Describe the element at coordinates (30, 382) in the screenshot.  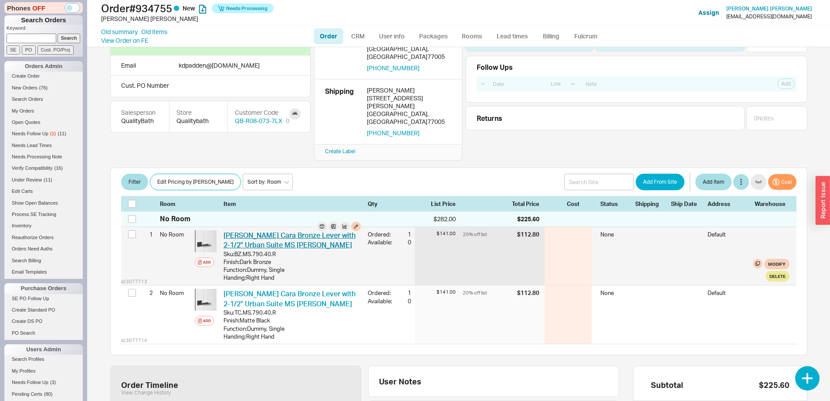
I see `span: Needs Follow Up` at that location.